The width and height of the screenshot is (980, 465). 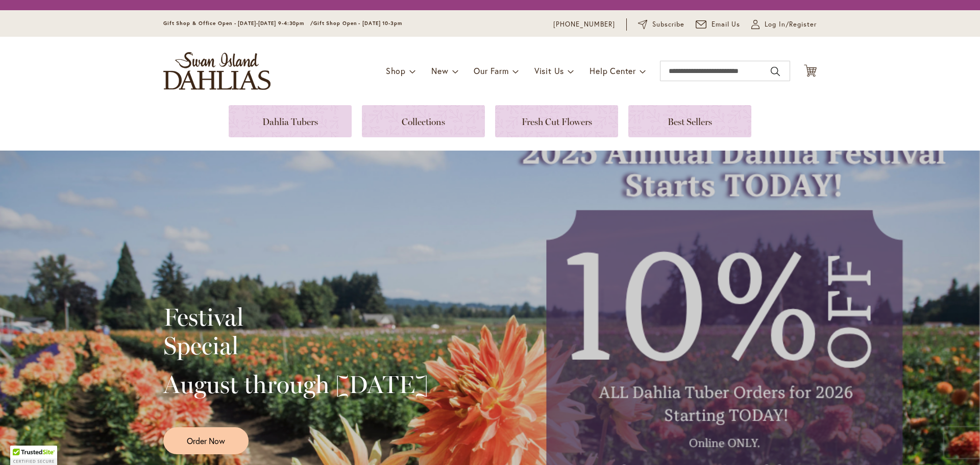 I want to click on span: New, so click(x=439, y=71).